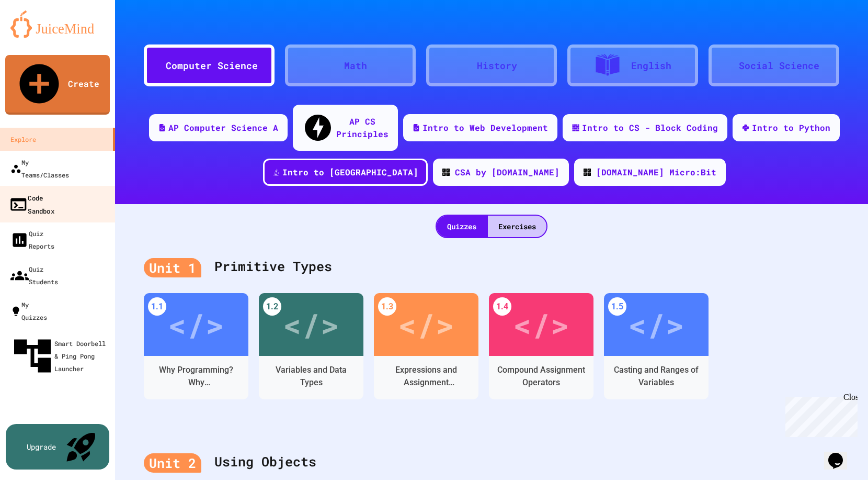 The image size is (868, 480). I want to click on div: My Quizzes, so click(29, 311).